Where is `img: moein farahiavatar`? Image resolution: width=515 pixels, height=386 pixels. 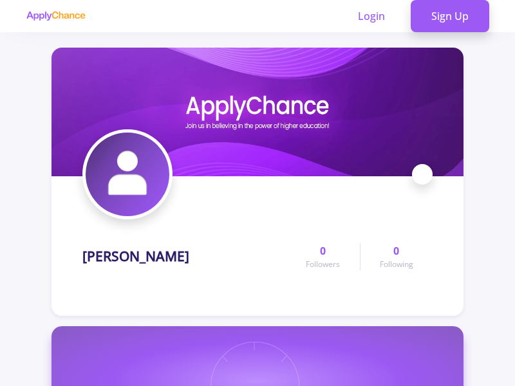 img: moein farahiavatar is located at coordinates (128, 175).